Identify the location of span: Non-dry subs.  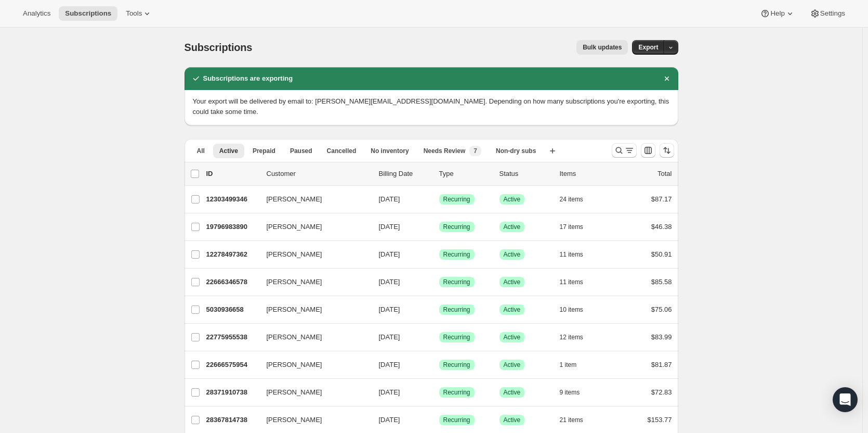
(516, 151).